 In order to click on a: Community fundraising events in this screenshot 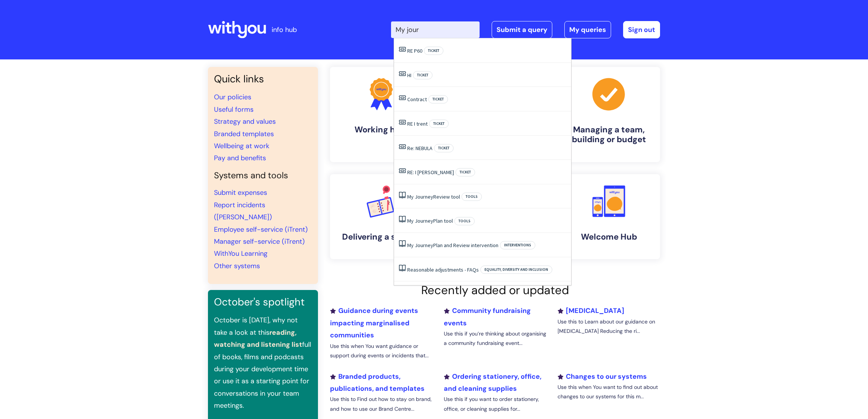, I will do `click(487, 317)`.